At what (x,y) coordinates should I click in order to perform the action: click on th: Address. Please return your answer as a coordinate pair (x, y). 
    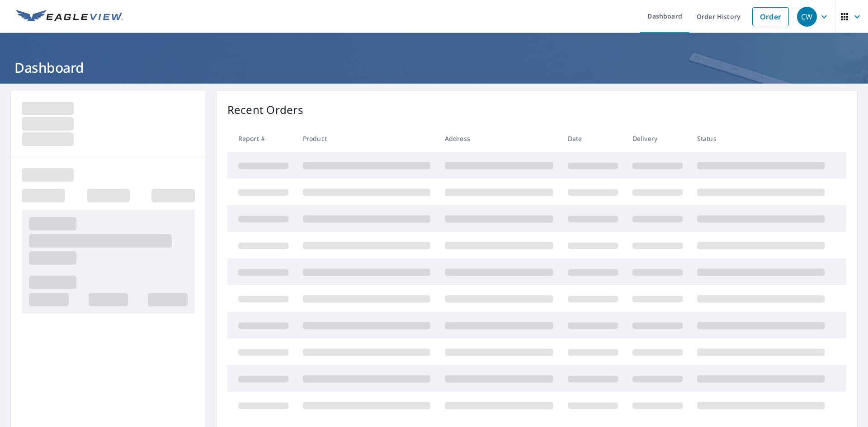
    Looking at the image, I should click on (499, 138).